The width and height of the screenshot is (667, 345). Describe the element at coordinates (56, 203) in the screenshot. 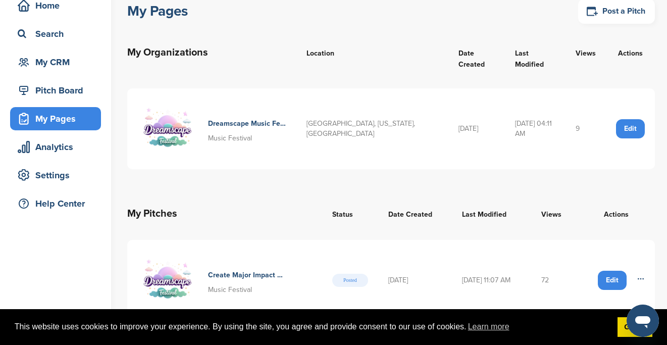

I see `a: Help Center` at that location.